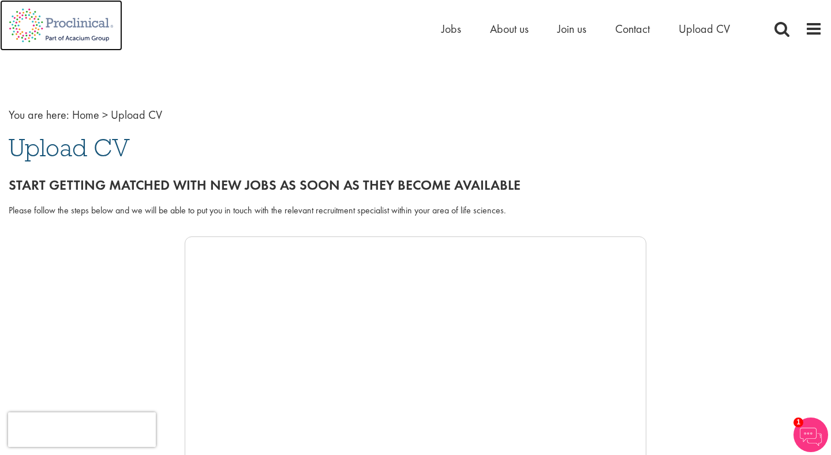 The height and width of the screenshot is (455, 831). What do you see at coordinates (416, 185) in the screenshot?
I see `h2: Start getting matched with new jobs as soon as they become available` at bounding box center [416, 185].